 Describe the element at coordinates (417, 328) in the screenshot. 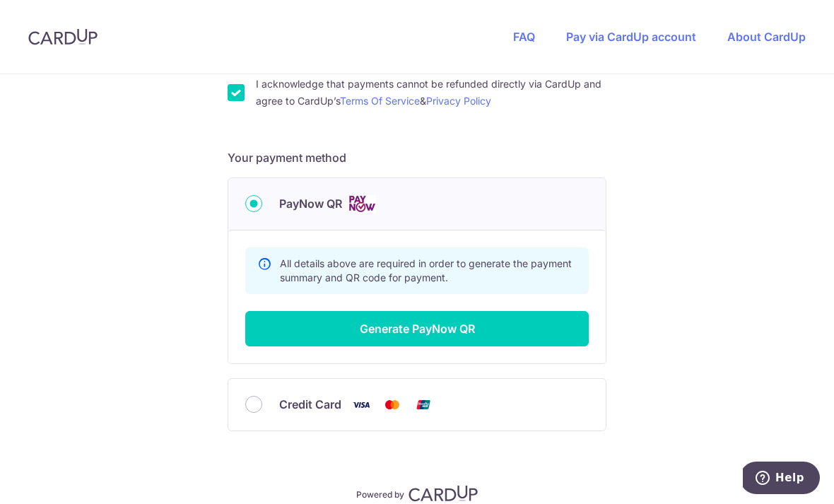

I see `button: Generate PayNow QR` at that location.